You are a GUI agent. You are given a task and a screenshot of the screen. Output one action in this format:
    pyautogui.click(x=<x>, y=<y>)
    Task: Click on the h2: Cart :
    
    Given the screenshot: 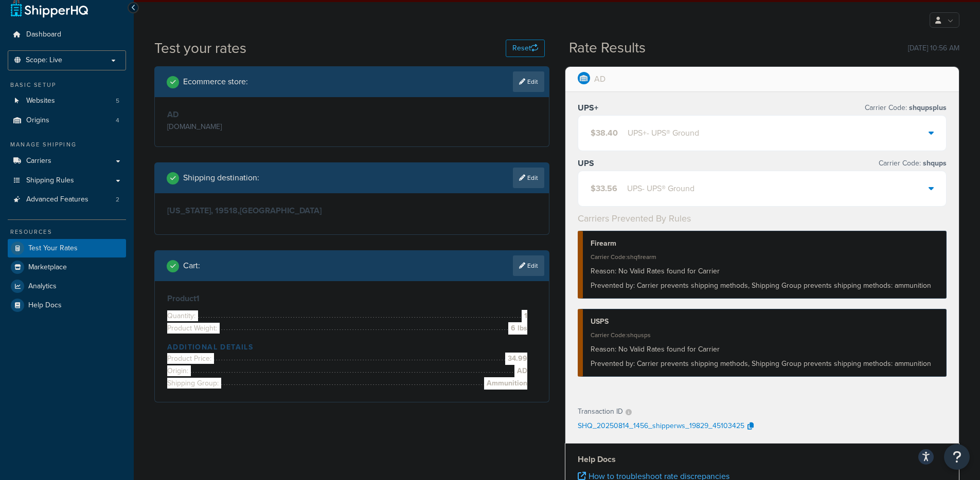 What is the action you would take?
    pyautogui.click(x=191, y=265)
    